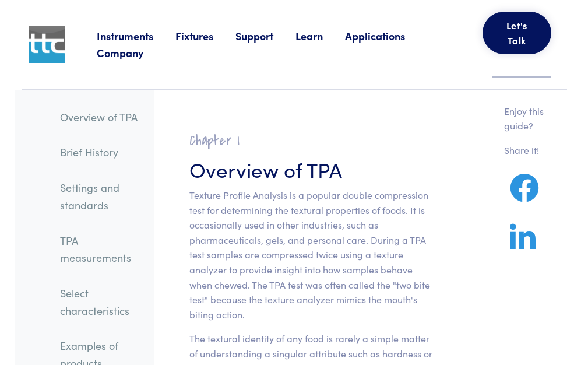  Describe the element at coordinates (312, 255) in the screenshot. I see `p: Texture Profile Analysis is a popular double compression test for determining the textural proper...` at that location.